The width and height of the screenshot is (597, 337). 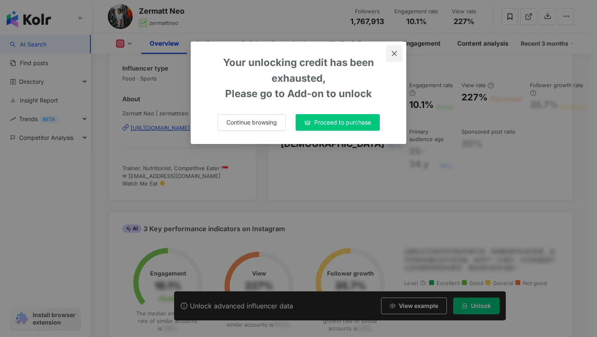 I want to click on button: Continue browsing, so click(x=252, y=122).